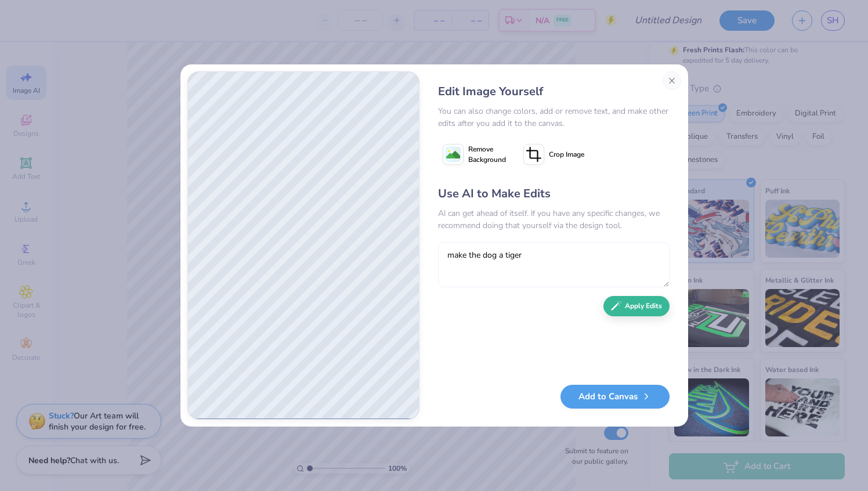 The height and width of the screenshot is (491, 868). Describe the element at coordinates (636, 305) in the screenshot. I see `button: Apply Edits` at that location.